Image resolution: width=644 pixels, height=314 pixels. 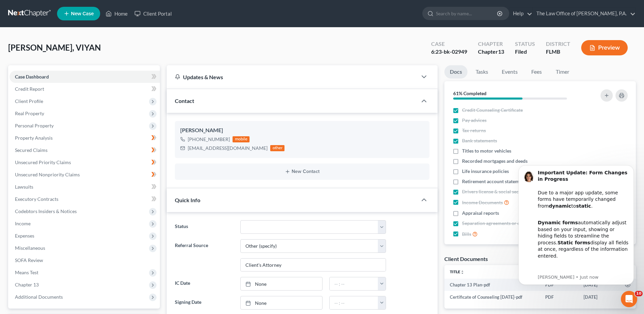 I want to click on a: Case Dashboard, so click(x=84, y=77).